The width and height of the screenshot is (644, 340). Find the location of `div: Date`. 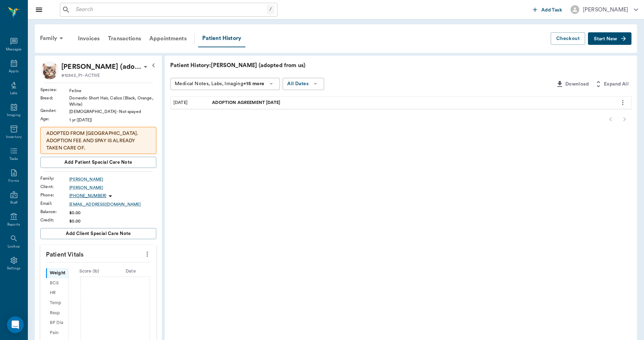

div: Date is located at coordinates (131, 271).